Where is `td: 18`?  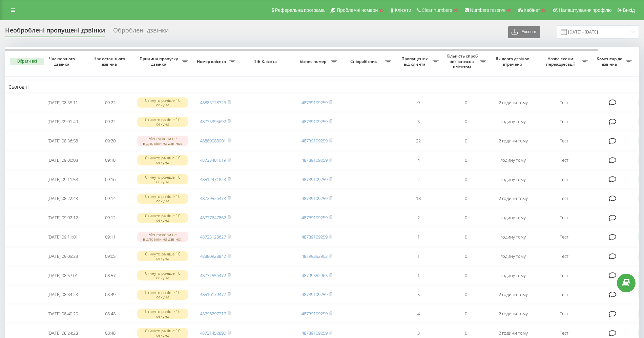
td: 18 is located at coordinates (418, 199).